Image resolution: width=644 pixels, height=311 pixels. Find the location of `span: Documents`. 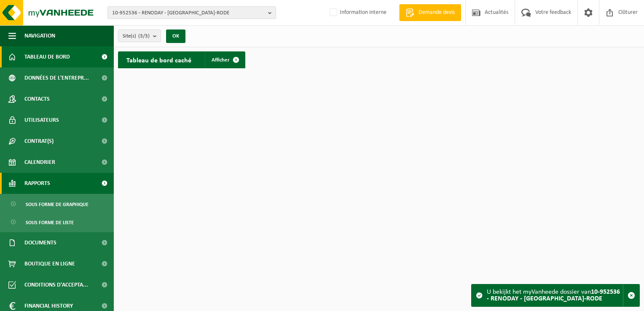

span: Documents is located at coordinates (41, 243).